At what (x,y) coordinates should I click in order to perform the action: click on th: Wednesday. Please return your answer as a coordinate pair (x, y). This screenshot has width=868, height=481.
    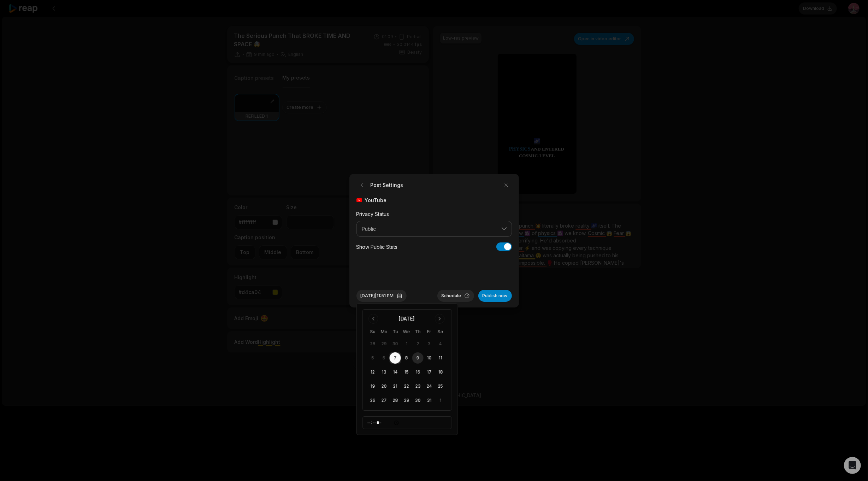
    Looking at the image, I should click on (407, 332).